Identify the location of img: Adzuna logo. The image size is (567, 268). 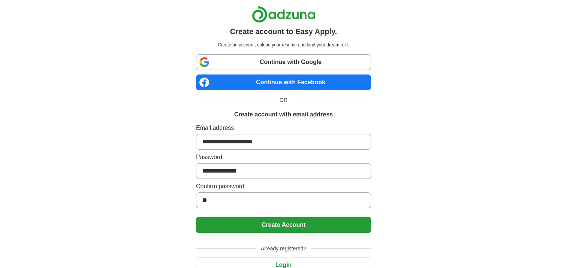
(284, 14).